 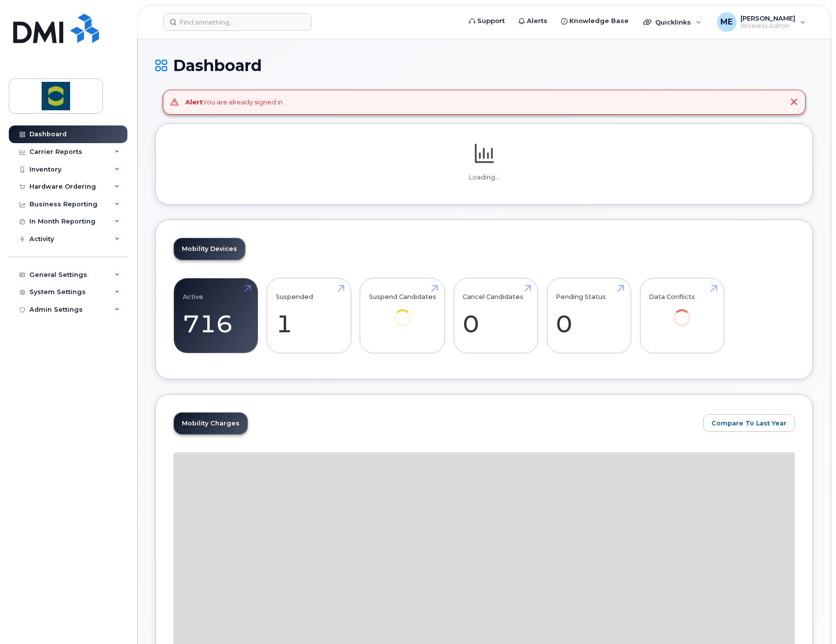 I want to click on a: Active 716, so click(x=216, y=316).